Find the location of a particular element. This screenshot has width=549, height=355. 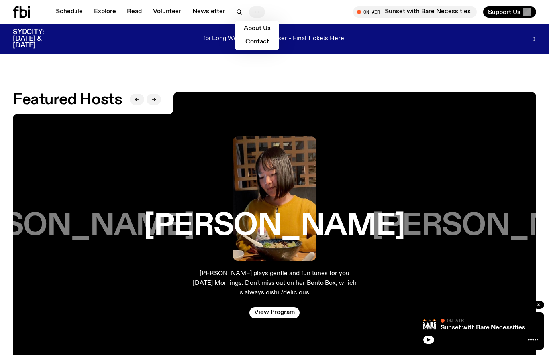

span: On Air is located at coordinates (456, 320).